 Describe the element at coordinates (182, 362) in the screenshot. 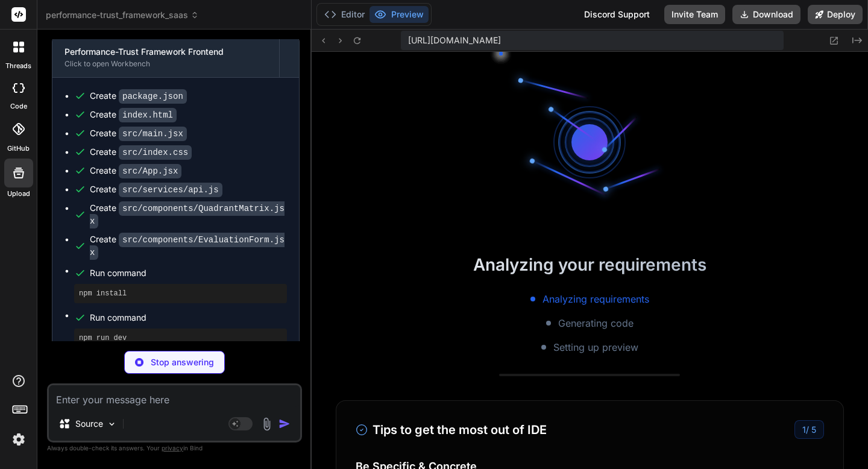

I see `p: Stop answering` at that location.